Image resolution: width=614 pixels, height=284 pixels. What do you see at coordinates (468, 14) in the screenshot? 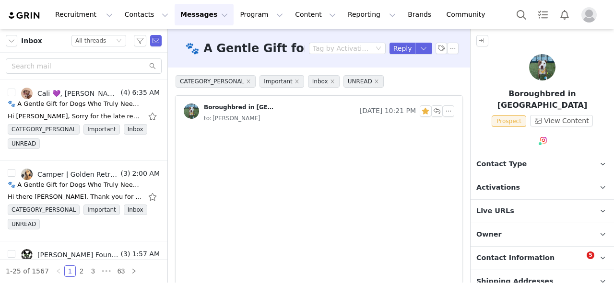
I see `a: Community` at bounding box center [468, 14].